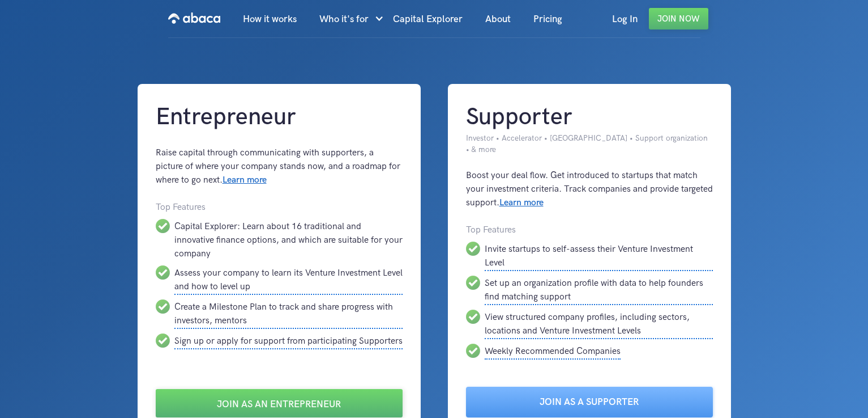 Image resolution: width=868 pixels, height=418 pixels. Describe the element at coordinates (589, 189) in the screenshot. I see `div: Boost your deal flow. Get introduced to startups that match your investment criteria. Track compa...` at that location.